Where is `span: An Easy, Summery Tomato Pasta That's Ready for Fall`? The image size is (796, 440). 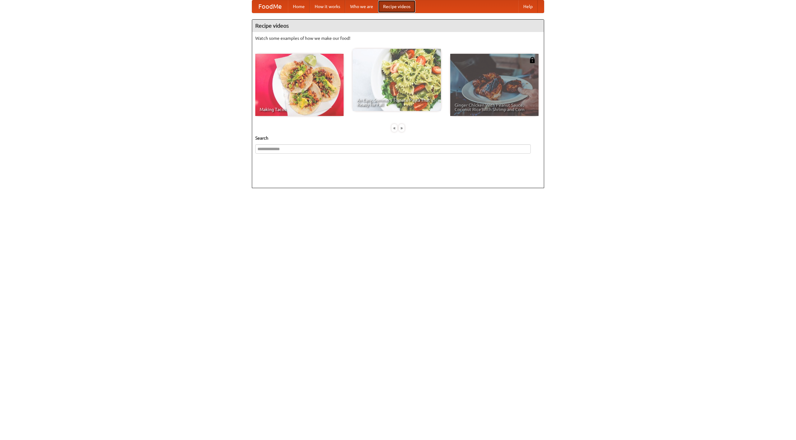
span: An Easy, Summery Tomato Pasta That's Ready for Fall is located at coordinates (397, 102).